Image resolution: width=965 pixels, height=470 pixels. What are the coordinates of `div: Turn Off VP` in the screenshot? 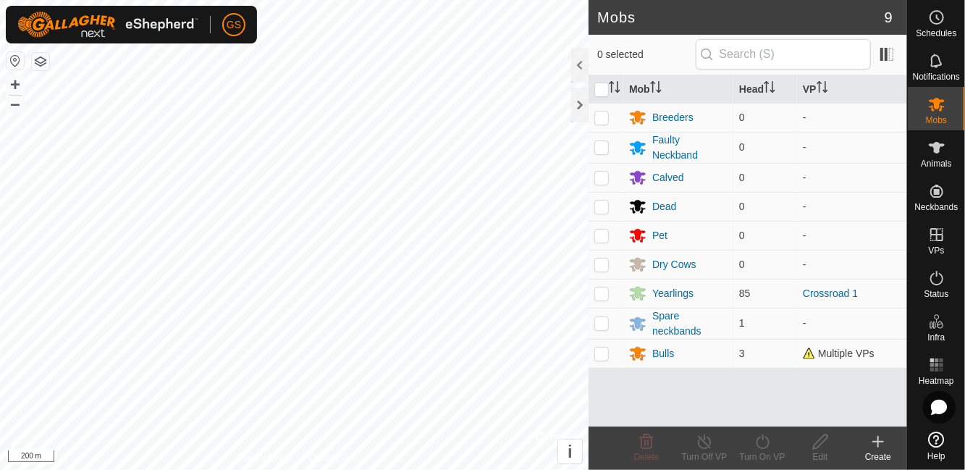 It's located at (705, 457).